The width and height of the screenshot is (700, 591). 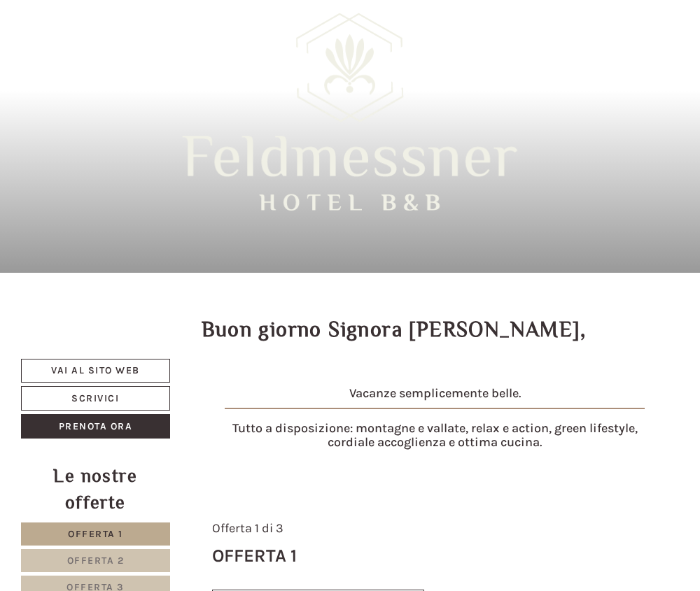 I want to click on img: image, so click(x=434, y=409).